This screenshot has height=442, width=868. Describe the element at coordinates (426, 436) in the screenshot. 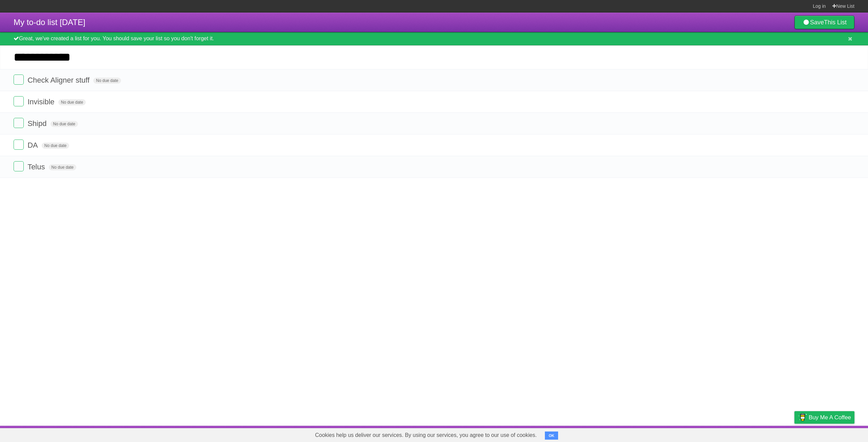

I see `span: Cookies help us deliver our services. By using our services, you agree to our use of cookies.` at that location.